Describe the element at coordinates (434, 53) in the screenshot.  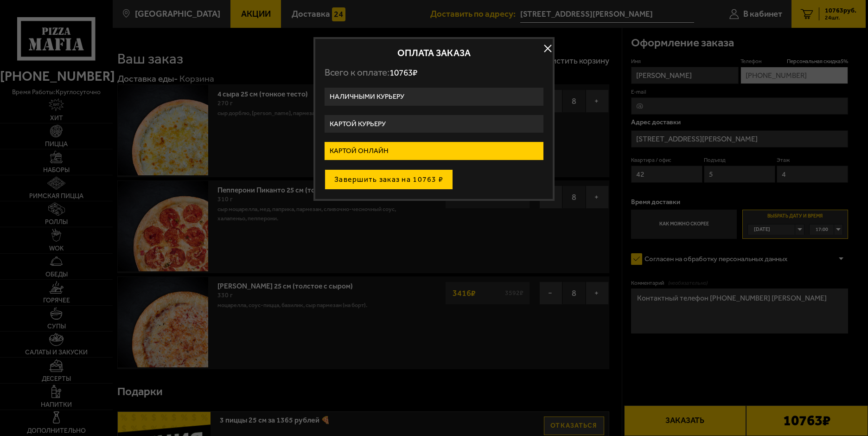
I see `h2: Оплата заказа` at that location.